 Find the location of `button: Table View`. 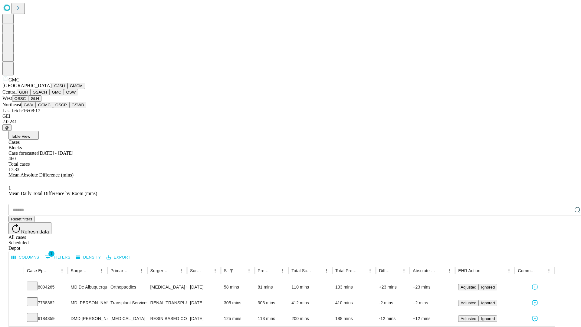

button: Table View is located at coordinates (24, 135).